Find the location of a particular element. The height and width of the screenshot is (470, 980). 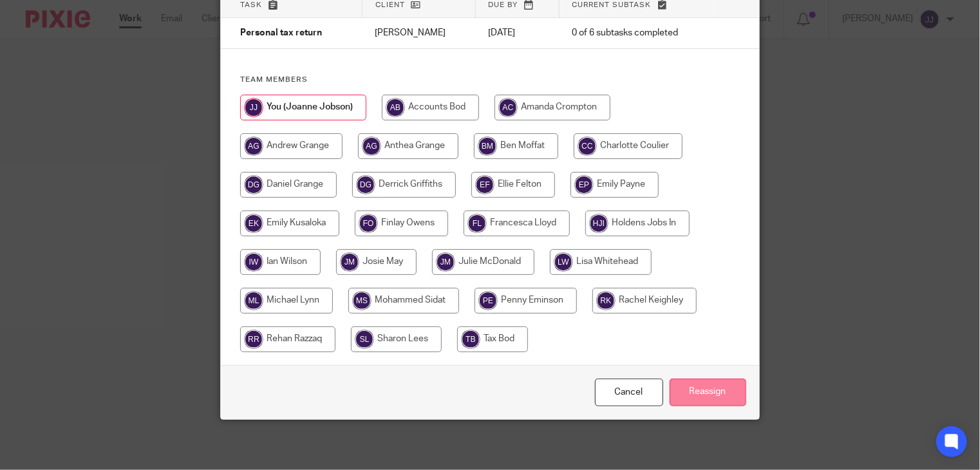

span: Current subtask is located at coordinates (612, 4).